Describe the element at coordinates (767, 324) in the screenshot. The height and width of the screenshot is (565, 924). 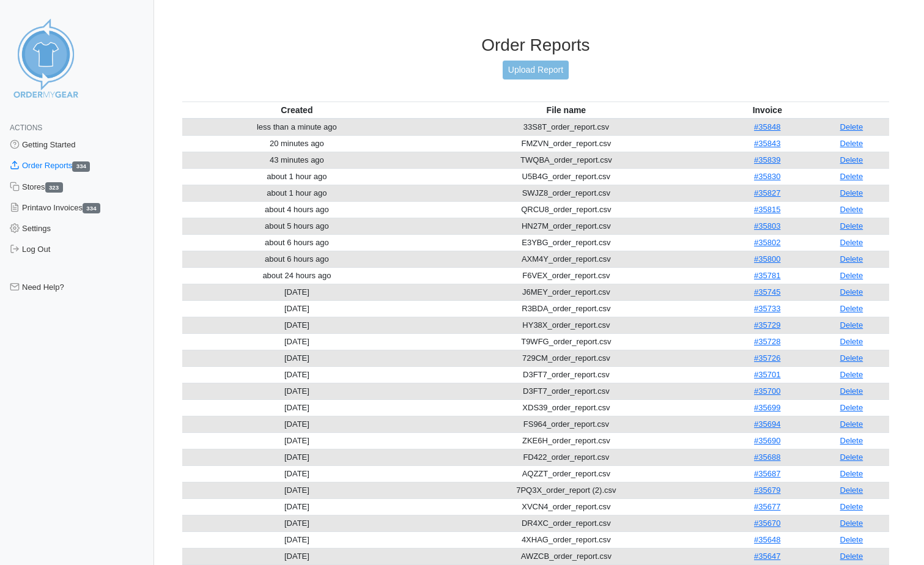
I see `a: #35729` at that location.